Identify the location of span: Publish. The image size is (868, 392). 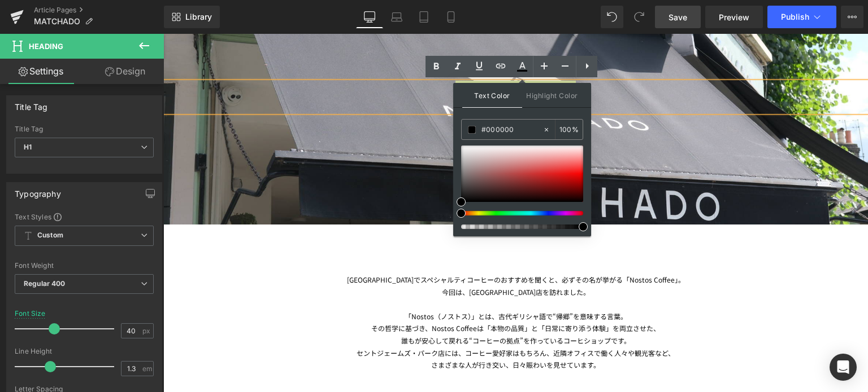
(796, 17).